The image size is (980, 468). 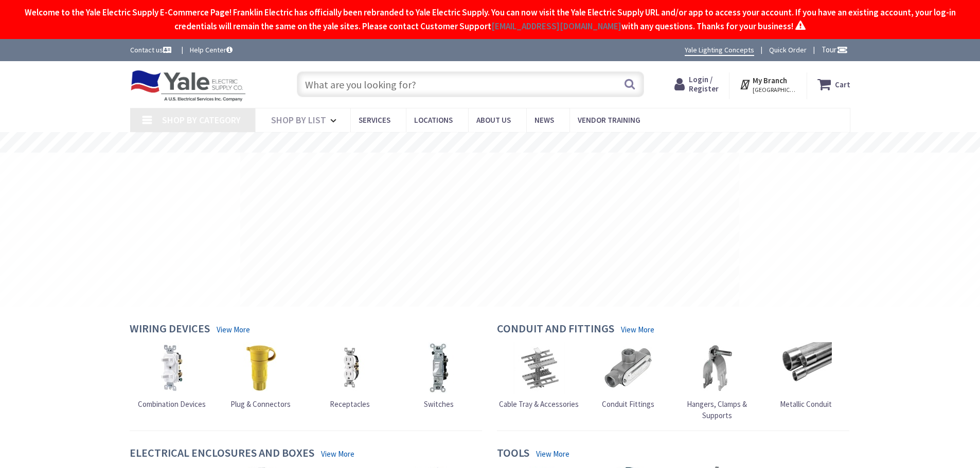 I want to click on img: Combination Devices, so click(x=172, y=368).